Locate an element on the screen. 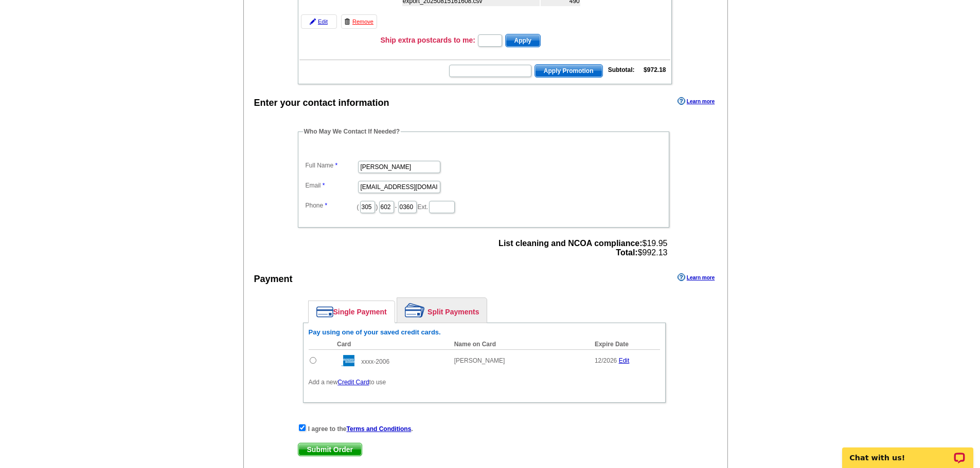  span: xxxx-2006 is located at coordinates (375, 362).